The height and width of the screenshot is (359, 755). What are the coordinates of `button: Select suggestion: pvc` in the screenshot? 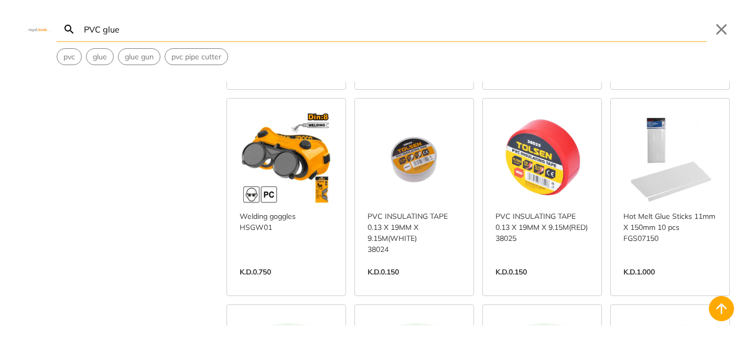 It's located at (69, 57).